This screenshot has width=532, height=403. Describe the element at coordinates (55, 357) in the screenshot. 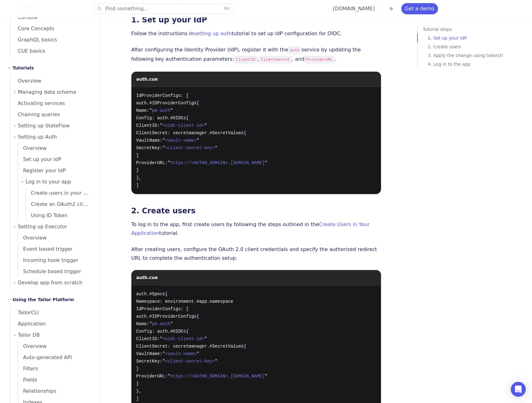

I see `a: Auto-generated API` at that location.